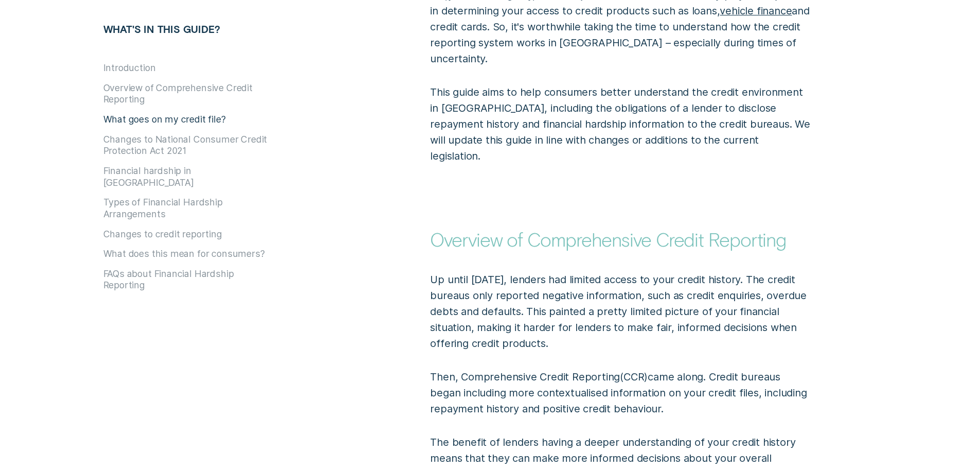  I want to click on button: Changes to credit reporting, so click(162, 233).